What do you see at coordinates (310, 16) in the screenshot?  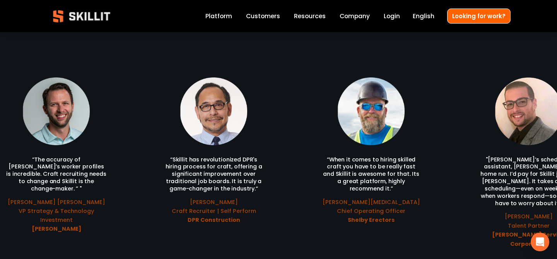 I see `span: Resources` at bounding box center [310, 16].